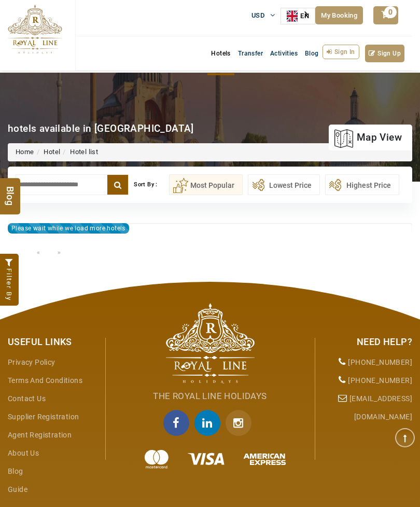 The width and height of the screenshot is (420, 507). I want to click on a: Hotel, so click(52, 151).